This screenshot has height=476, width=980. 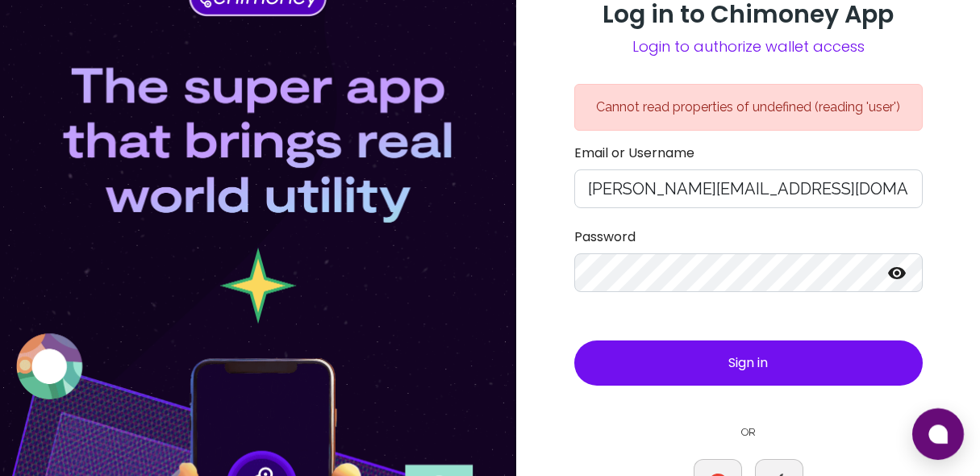 I want to click on button: Sign in, so click(x=749, y=363).